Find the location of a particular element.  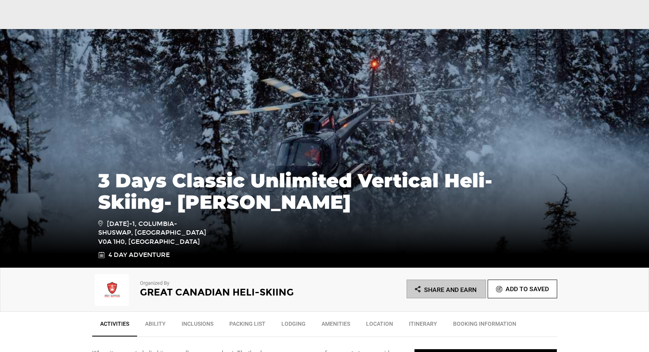

a: Amenities is located at coordinates (336, 326).